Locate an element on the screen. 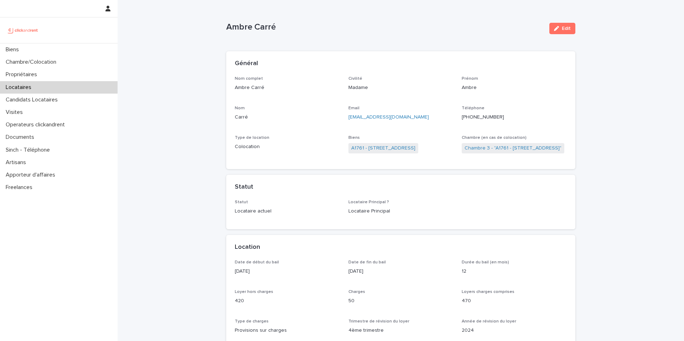 This screenshot has height=341, width=684. p: Colocation is located at coordinates (287, 147).